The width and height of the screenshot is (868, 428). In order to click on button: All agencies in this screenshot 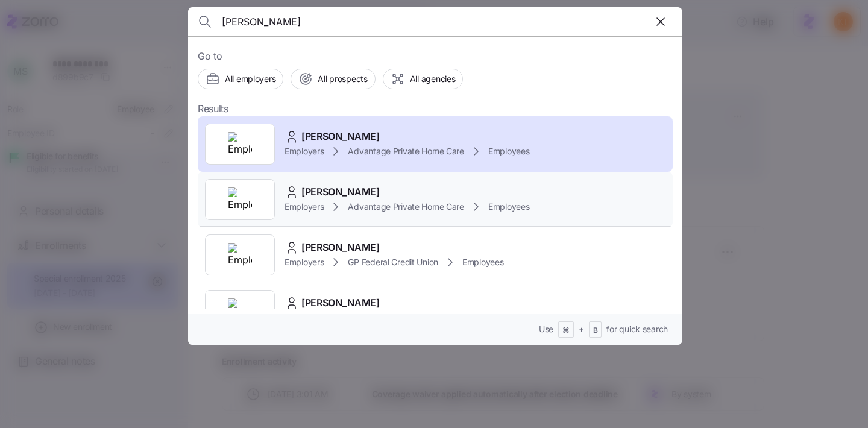, I will do `click(423, 79)`.